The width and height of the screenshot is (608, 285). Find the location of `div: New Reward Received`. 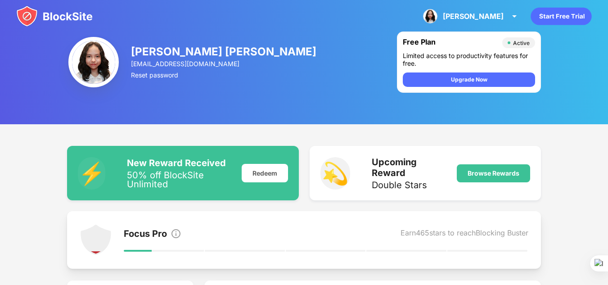

div: New Reward Received is located at coordinates (179, 163).